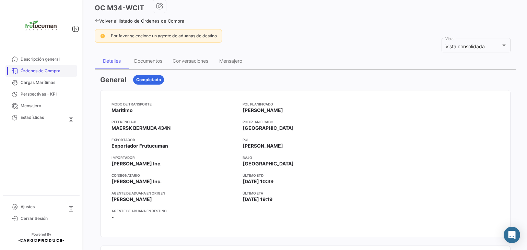  What do you see at coordinates (43, 118) in the screenshot?
I see `span: Estadísticas` at bounding box center [43, 118].